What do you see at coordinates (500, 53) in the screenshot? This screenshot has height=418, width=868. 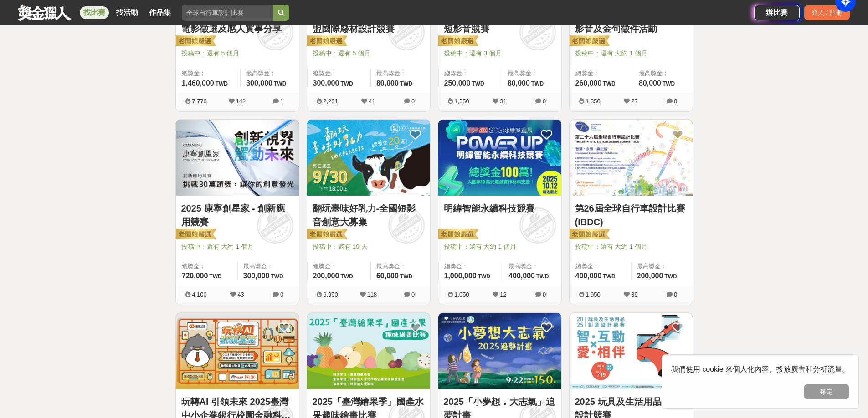 I see `span: 投稿中：還有 3 個月` at bounding box center [500, 53].